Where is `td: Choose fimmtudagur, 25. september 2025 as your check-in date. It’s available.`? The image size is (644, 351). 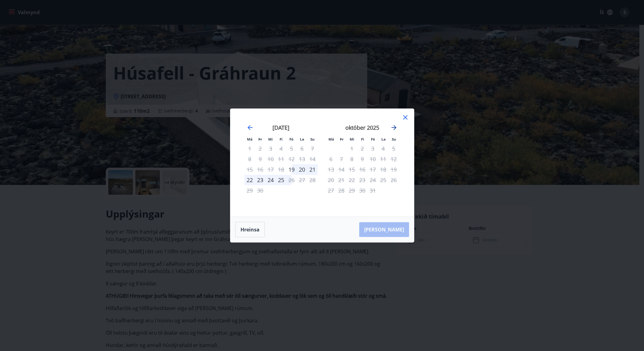 td: Choose fimmtudagur, 25. september 2025 as your check-in date. It’s available. is located at coordinates (281, 180).